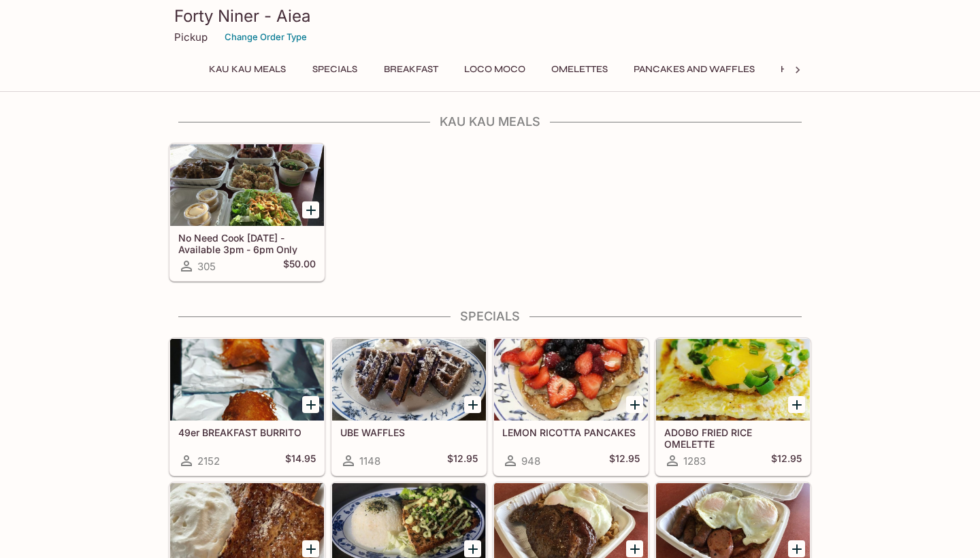 The width and height of the screenshot is (980, 558). Describe the element at coordinates (300, 460) in the screenshot. I see `h5: $14.95` at that location.